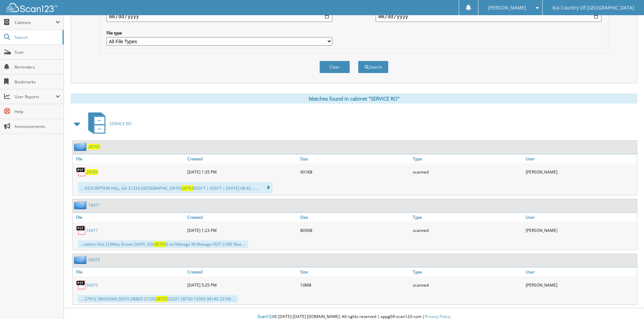 The height and width of the screenshot is (319, 644). I want to click on input: end, so click(488, 17).